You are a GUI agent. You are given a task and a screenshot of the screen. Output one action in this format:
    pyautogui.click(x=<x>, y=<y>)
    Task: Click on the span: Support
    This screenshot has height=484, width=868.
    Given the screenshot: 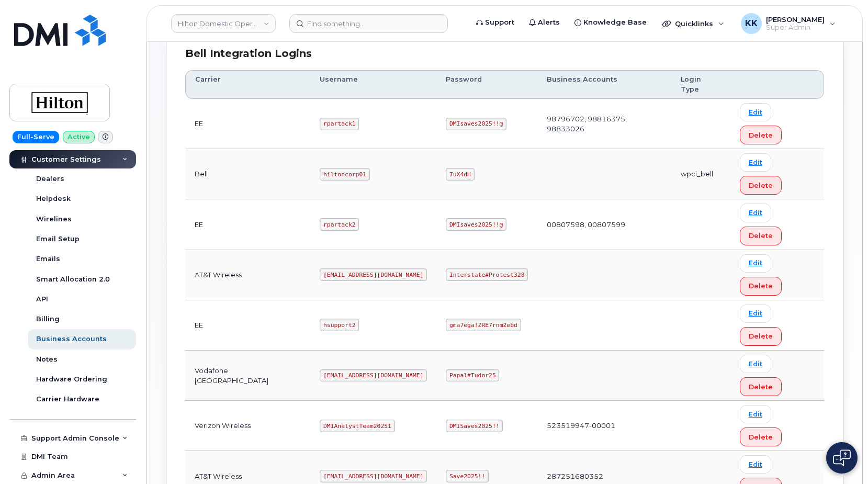 What is the action you would take?
    pyautogui.click(x=499, y=22)
    